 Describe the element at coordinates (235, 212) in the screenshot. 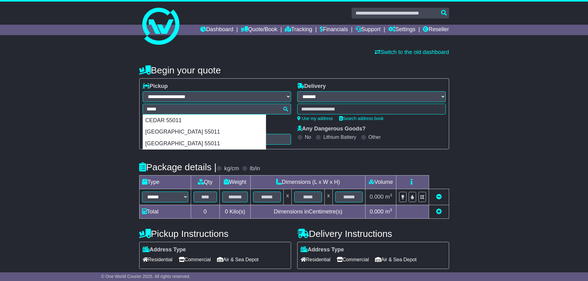

I see `td: Kilo(s)` at that location.